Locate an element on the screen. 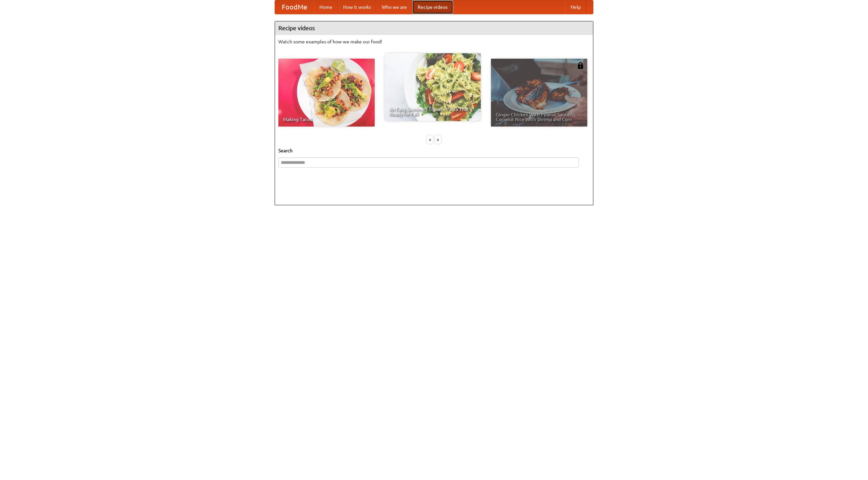 Image resolution: width=868 pixels, height=480 pixels. a: Help is located at coordinates (576, 7).